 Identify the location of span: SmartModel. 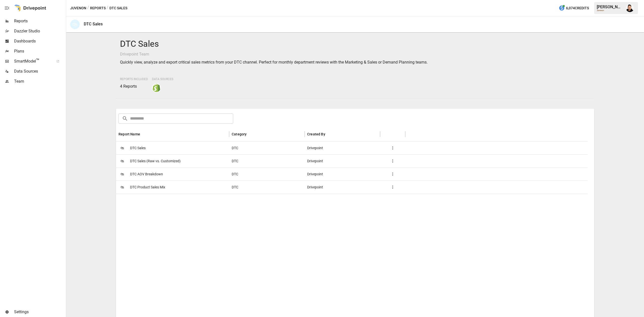
(32, 61).